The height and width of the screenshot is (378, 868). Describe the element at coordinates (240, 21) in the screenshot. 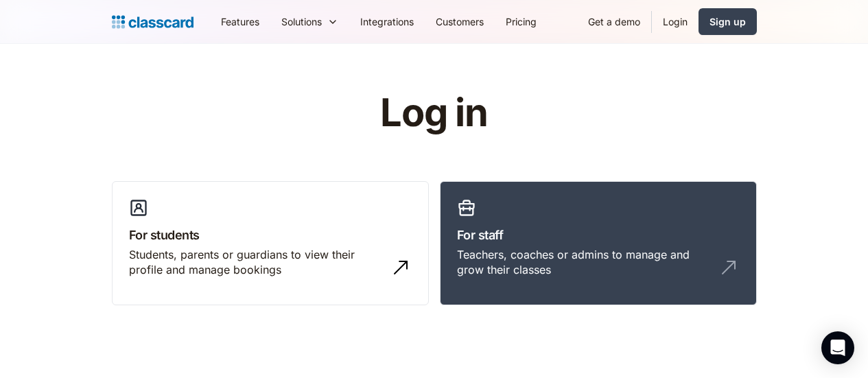

I see `a: Features` at that location.